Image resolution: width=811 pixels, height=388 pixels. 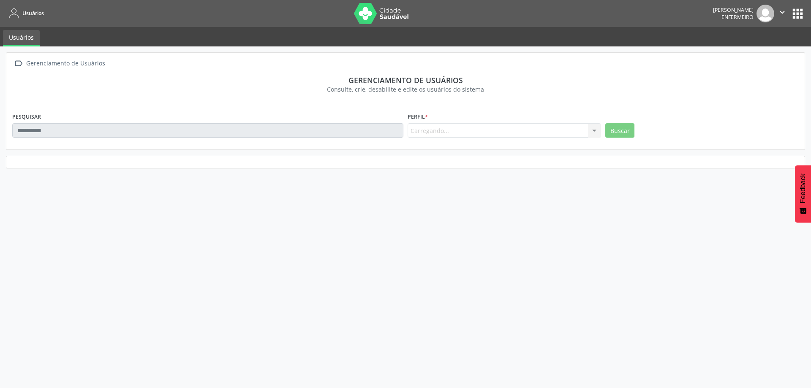 I want to click on div: Consulte, crie, desabilite e edite os usuários do sistema, so click(x=405, y=89).